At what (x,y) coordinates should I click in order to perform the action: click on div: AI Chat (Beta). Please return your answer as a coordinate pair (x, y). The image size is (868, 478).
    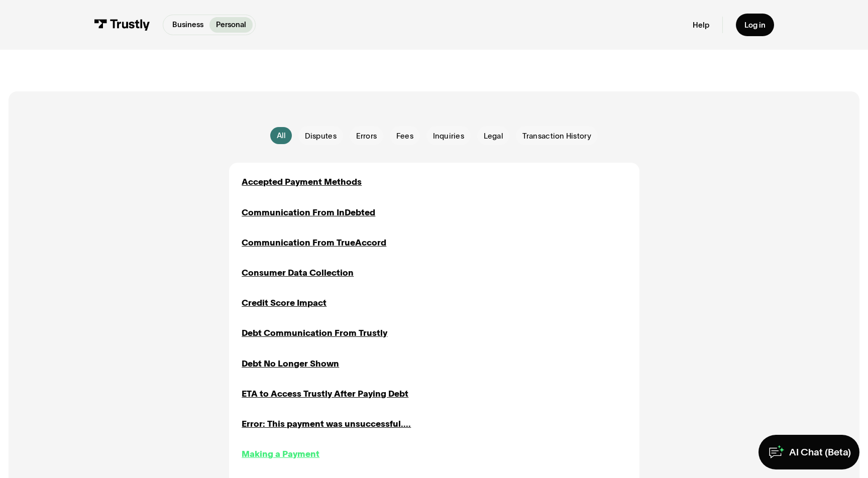
    Looking at the image, I should click on (820, 452).